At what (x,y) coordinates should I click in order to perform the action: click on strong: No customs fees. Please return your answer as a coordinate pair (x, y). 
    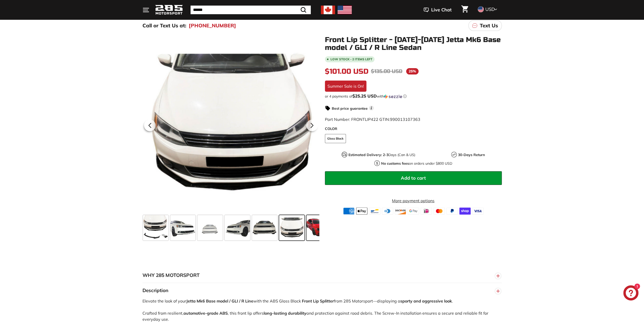
    Looking at the image, I should click on (395, 163).